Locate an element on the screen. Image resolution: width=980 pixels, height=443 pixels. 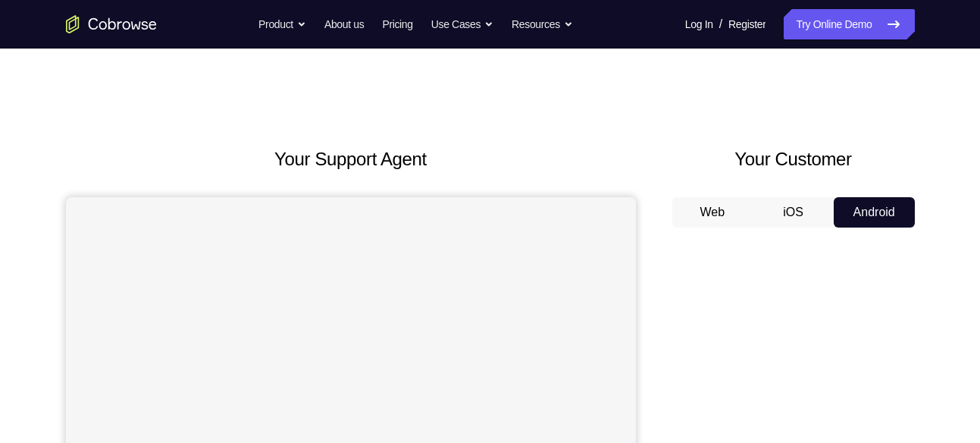
h2: Your Customer is located at coordinates (794, 159).